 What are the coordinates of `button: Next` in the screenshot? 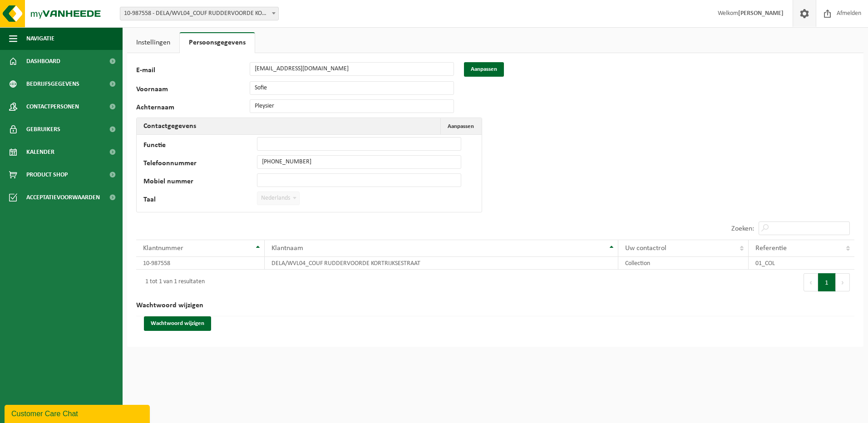 It's located at (843, 283).